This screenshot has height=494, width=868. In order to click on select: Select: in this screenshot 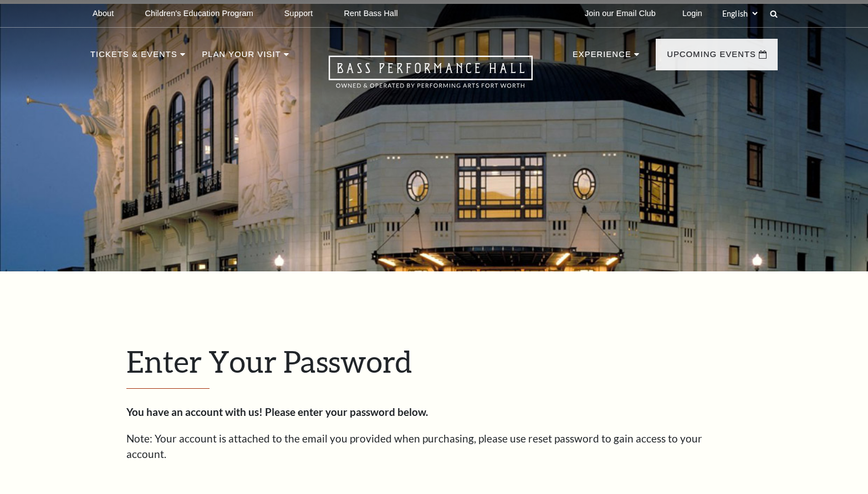, I will do `click(740, 13)`.